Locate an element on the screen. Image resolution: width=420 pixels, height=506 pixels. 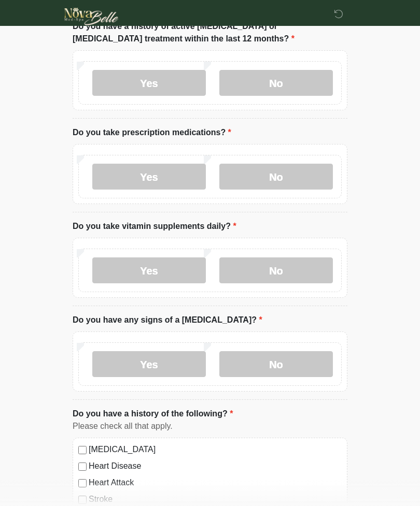
input: Heart Disease is located at coordinates (83, 467).